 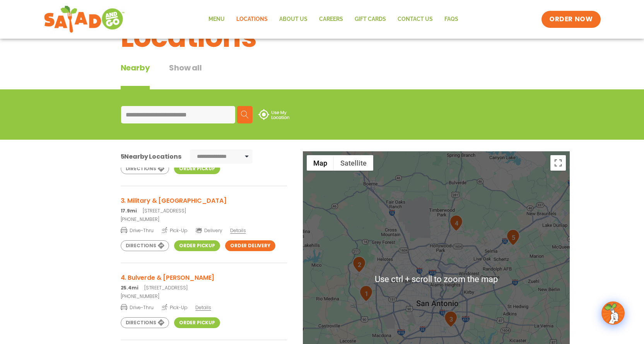 I want to click on div: 2, so click(x=359, y=264).